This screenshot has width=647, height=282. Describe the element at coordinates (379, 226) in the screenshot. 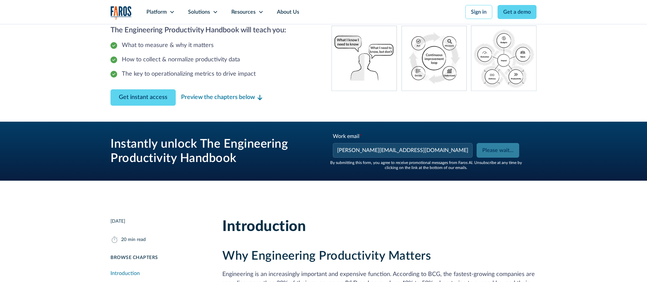

I see `h2: Introduction` at that location.